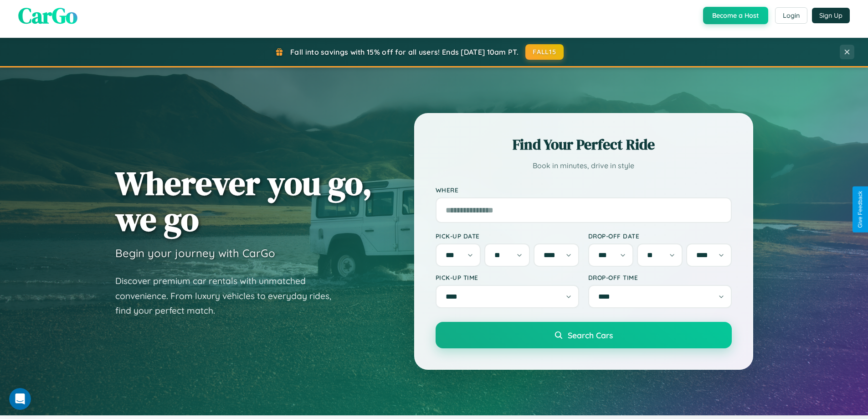 The width and height of the screenshot is (868, 419). I want to click on button: Login, so click(791, 15).